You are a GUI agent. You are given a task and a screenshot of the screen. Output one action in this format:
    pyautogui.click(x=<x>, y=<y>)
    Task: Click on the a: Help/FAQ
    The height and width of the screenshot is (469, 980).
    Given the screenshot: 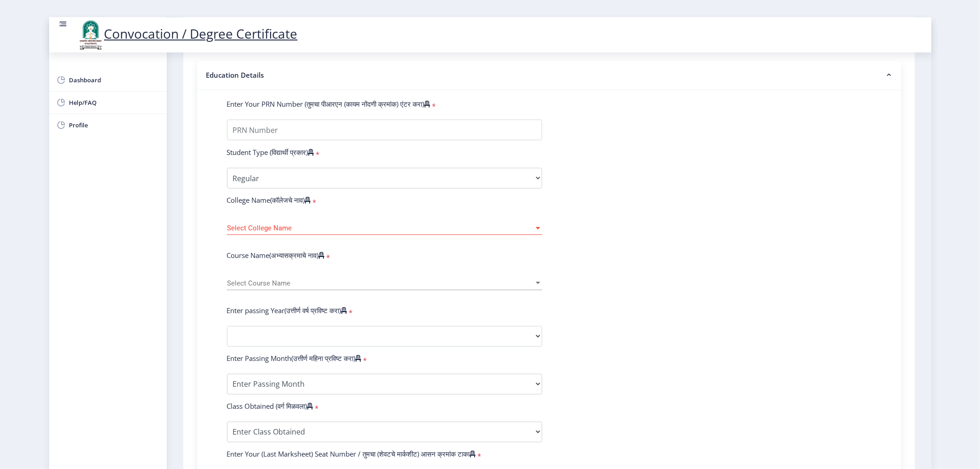 What is the action you would take?
    pyautogui.click(x=108, y=103)
    